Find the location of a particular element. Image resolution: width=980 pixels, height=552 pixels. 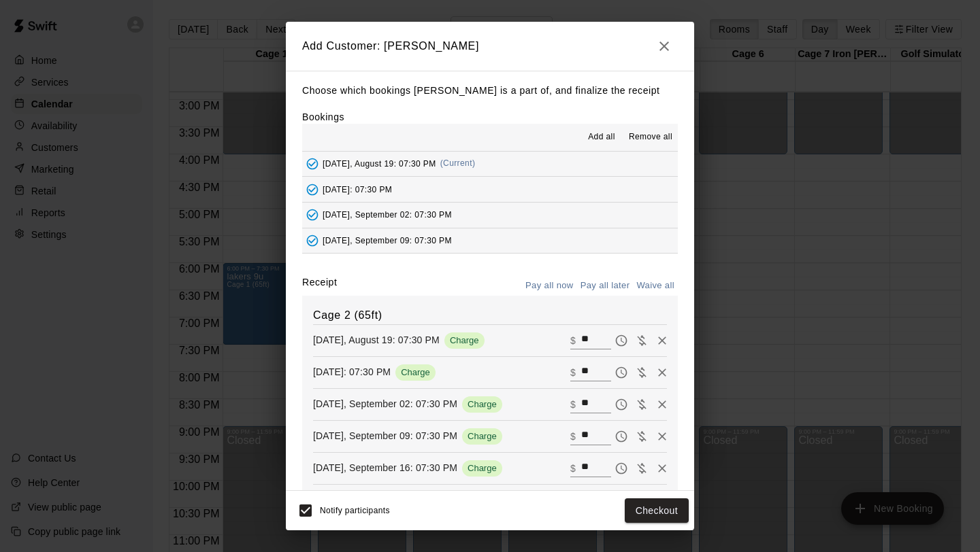

button: Pay all now is located at coordinates (549, 286).